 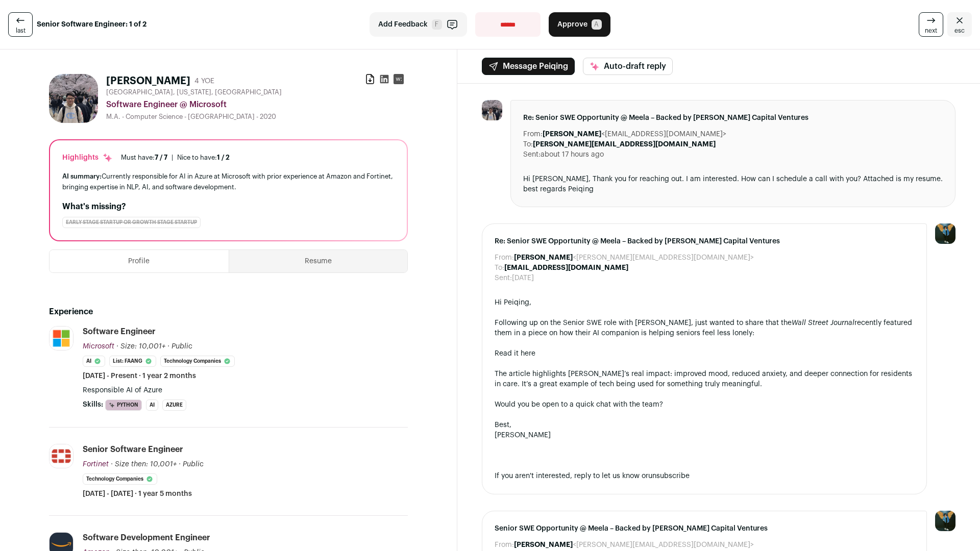 I want to click on div: Best,, so click(x=705, y=425).